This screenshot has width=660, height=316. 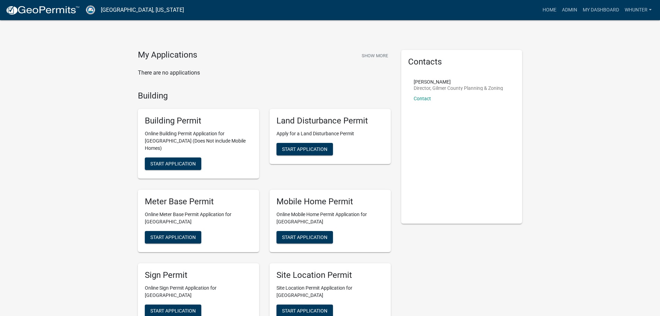 I want to click on p: There are no applications, so click(x=265, y=73).